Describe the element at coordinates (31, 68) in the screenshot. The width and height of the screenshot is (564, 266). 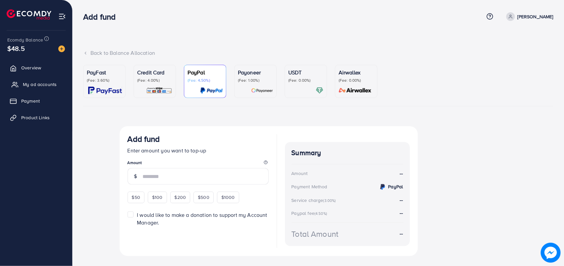
I see `span: Overview` at that location.